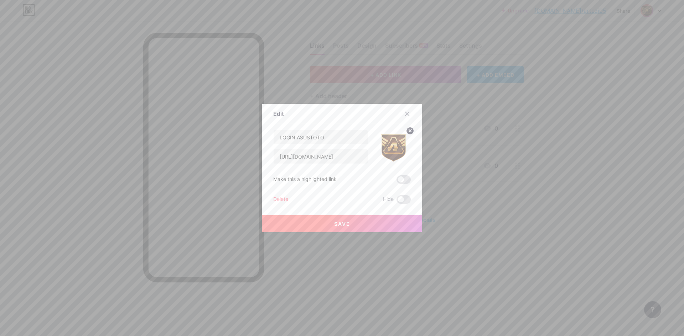 The image size is (684, 336). What do you see at coordinates (342, 224) in the screenshot?
I see `button: Save` at bounding box center [342, 224].